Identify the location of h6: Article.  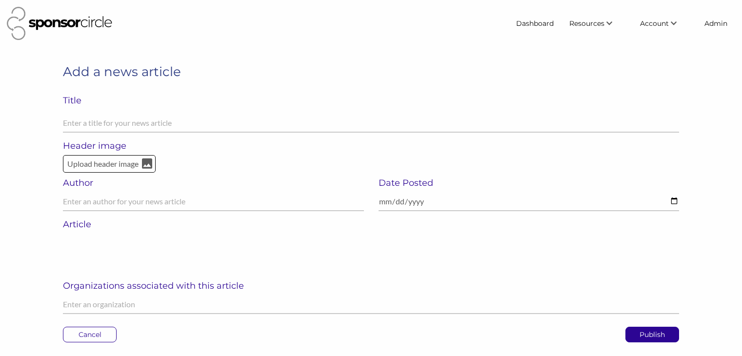
(371, 224).